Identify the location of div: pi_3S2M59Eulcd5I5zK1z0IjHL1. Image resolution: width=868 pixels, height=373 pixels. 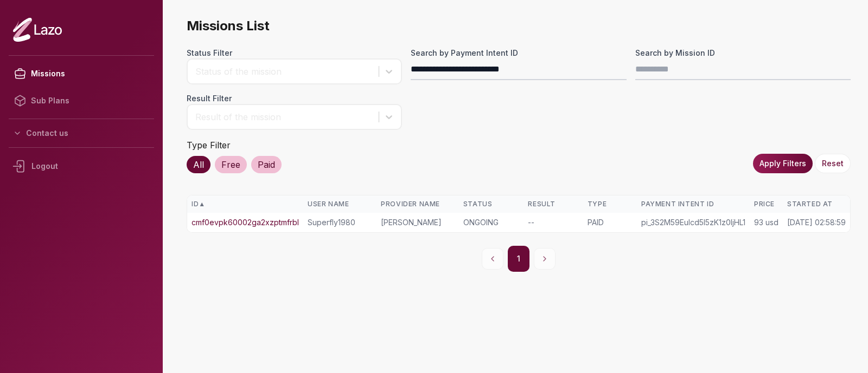
(693, 223).